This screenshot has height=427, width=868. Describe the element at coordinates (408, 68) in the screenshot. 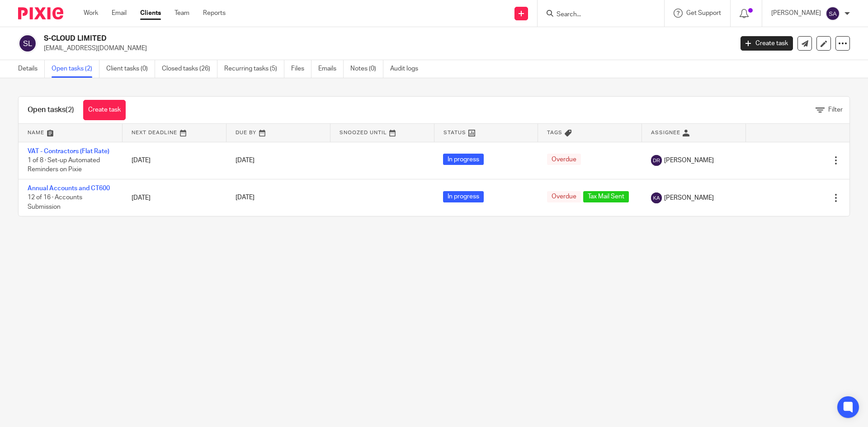

I see `a: Audit logs` at that location.